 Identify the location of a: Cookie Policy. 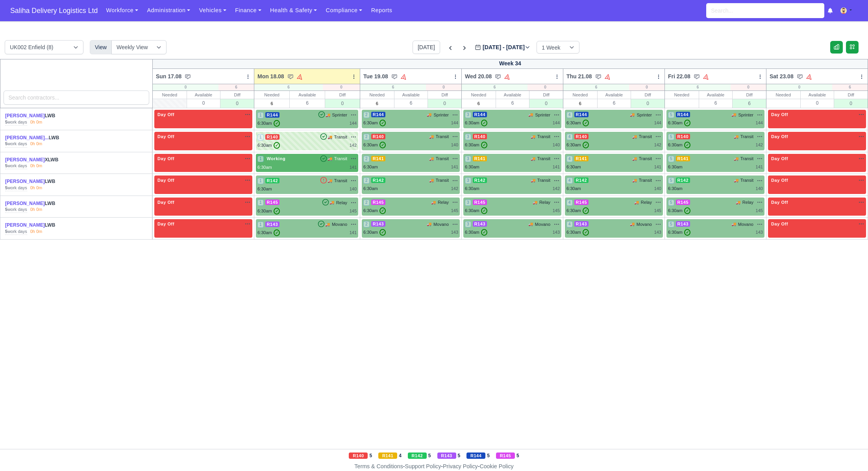
(497, 466).